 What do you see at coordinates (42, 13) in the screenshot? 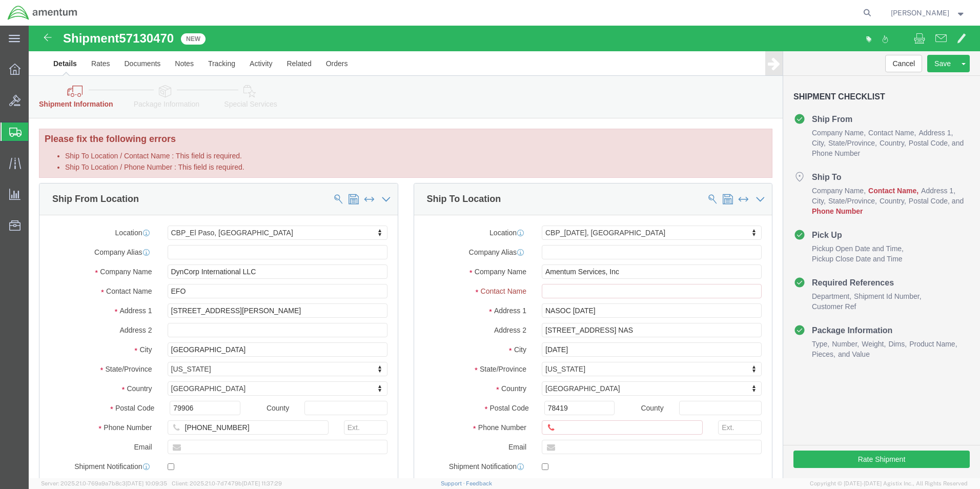
I see `img: logo` at bounding box center [42, 13].